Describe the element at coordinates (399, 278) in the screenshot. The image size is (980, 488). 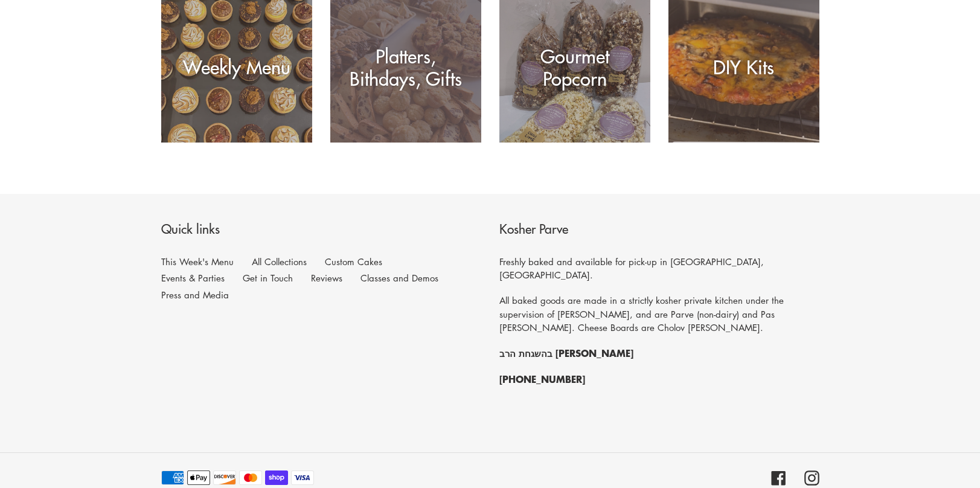
I see `a: Classes and Demos` at that location.